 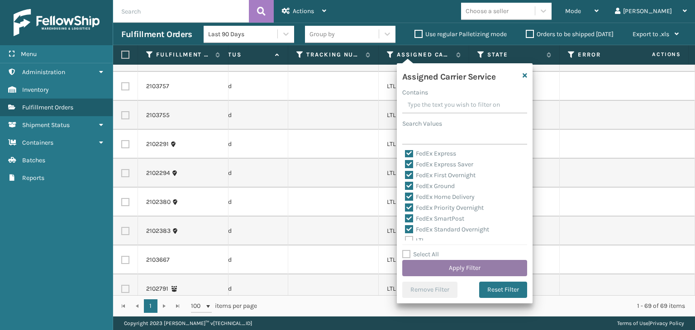 I want to click on img: logo, so click(x=57, y=23).